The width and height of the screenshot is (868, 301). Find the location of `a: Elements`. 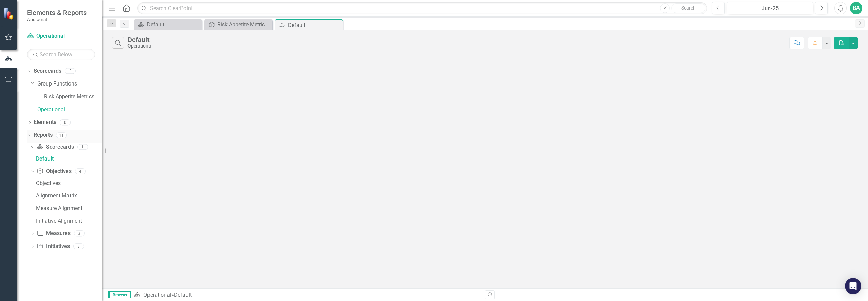

a: Elements is located at coordinates (45, 122).